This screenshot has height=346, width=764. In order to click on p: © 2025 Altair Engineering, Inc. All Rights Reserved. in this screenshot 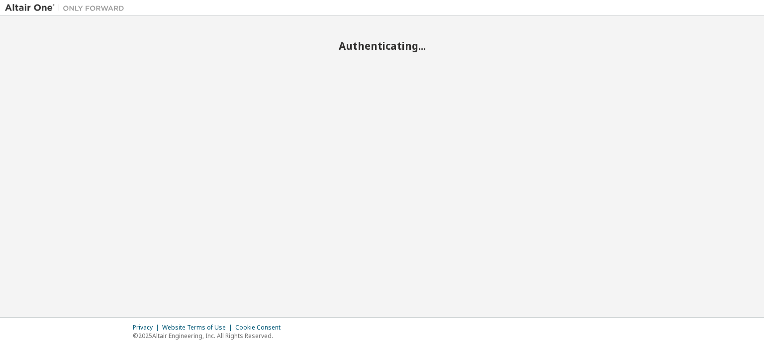, I will do `click(209, 335)`.